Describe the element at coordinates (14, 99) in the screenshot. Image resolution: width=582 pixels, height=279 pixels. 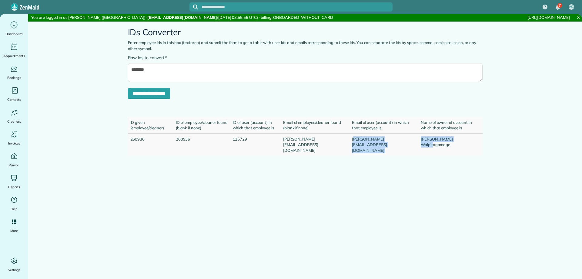
I see `span: Contacts` at that location.